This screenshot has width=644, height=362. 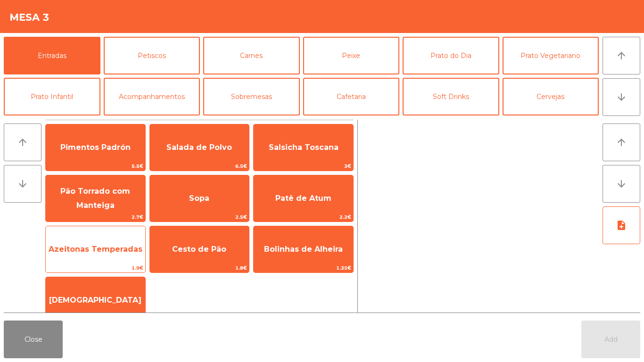 What do you see at coordinates (550, 97) in the screenshot?
I see `button: Cervejas` at bounding box center [550, 97].